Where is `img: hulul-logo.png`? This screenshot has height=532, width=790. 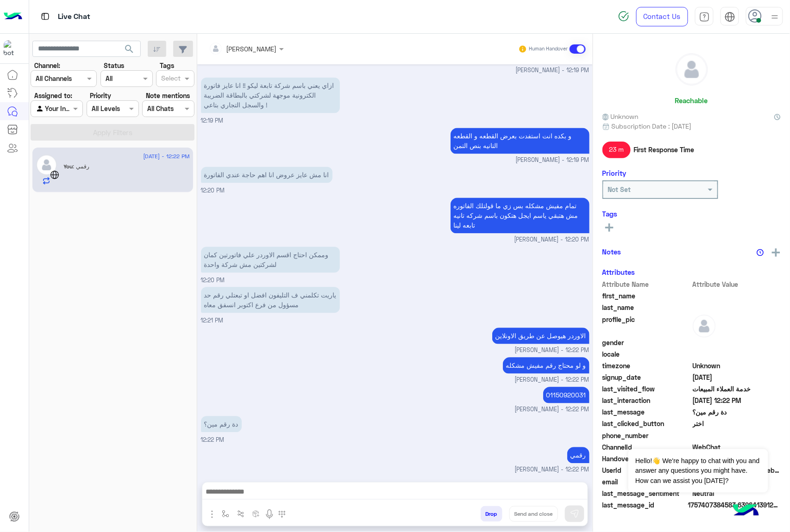
img: hulul-logo.png is located at coordinates (746, 511).